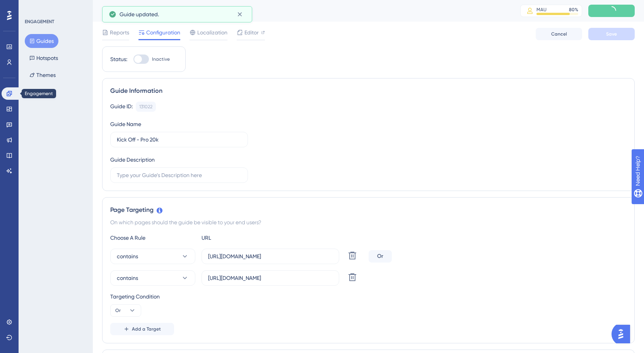  I want to click on div: 80 %, so click(574, 9).